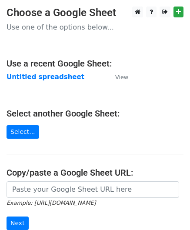  I want to click on small: View, so click(122, 77).